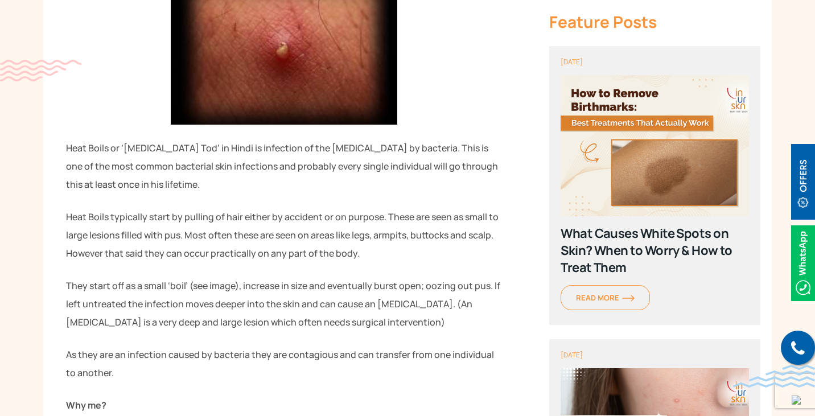 The width and height of the screenshot is (815, 416). I want to click on div: What Causes White Spots on Skin? When to Worry & How to Treat Them, so click(654, 250).